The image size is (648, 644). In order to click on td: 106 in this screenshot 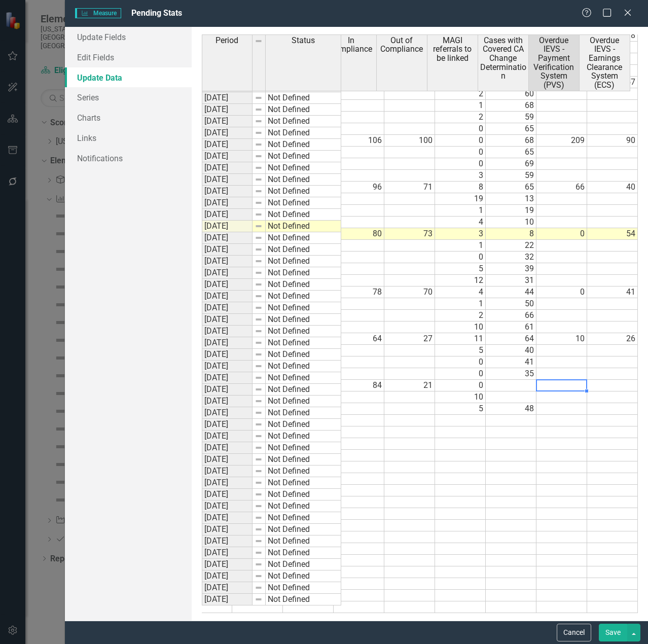, I will do `click(359, 140)`.